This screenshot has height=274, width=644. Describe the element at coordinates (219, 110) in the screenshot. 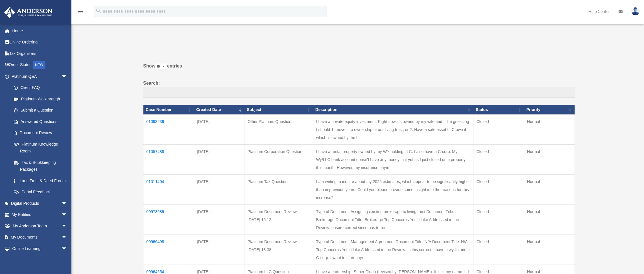

I see `th: Created Date: activate to sort column ascending` at that location.